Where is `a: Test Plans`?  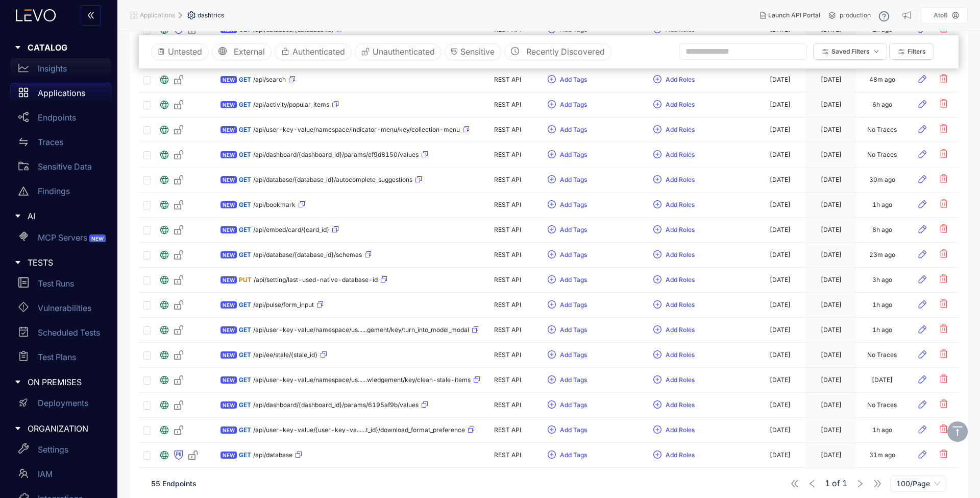 a: Test Plans is located at coordinates (61, 359).